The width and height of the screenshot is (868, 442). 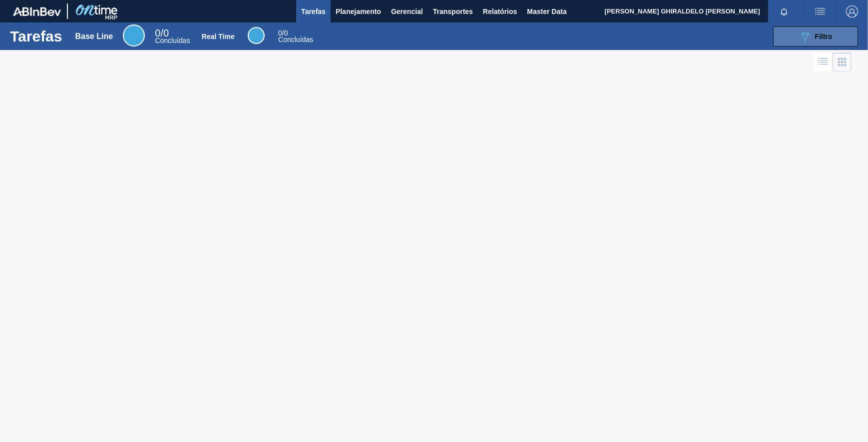 I want to click on button: Notificações, so click(x=784, y=12).